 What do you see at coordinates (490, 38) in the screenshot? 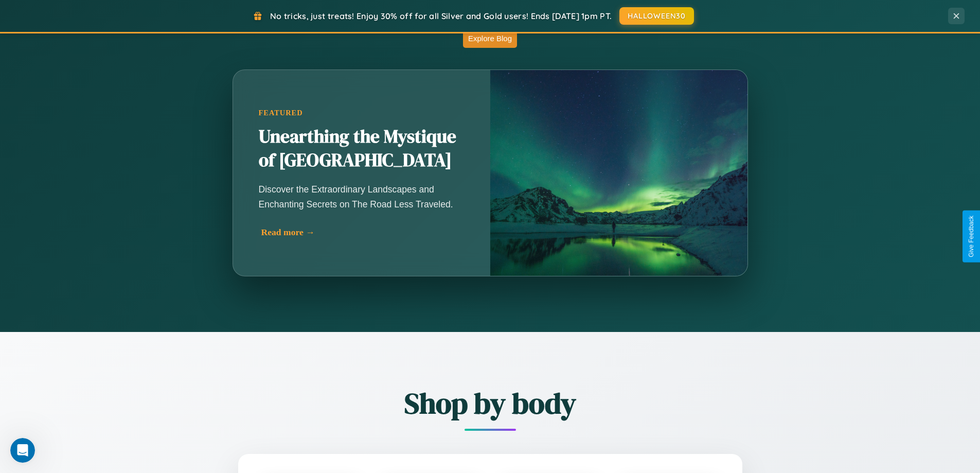
I see `button: Explore Blog` at bounding box center [490, 38].